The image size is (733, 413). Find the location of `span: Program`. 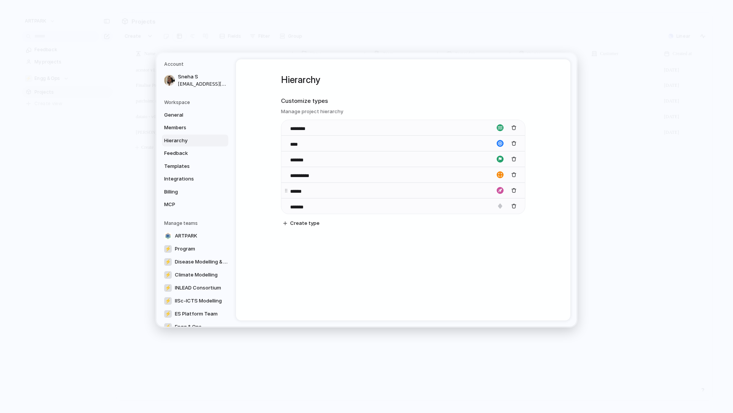

span: Program is located at coordinates (185, 249).